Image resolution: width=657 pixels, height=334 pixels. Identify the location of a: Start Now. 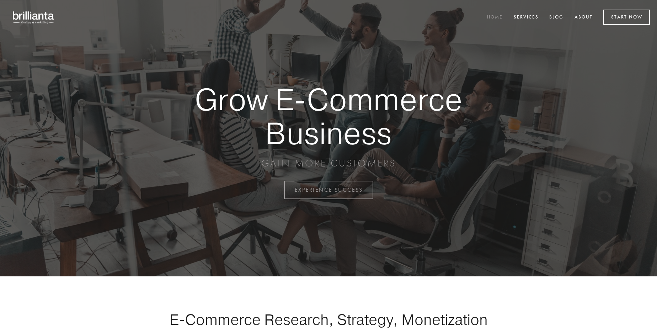
(626, 17).